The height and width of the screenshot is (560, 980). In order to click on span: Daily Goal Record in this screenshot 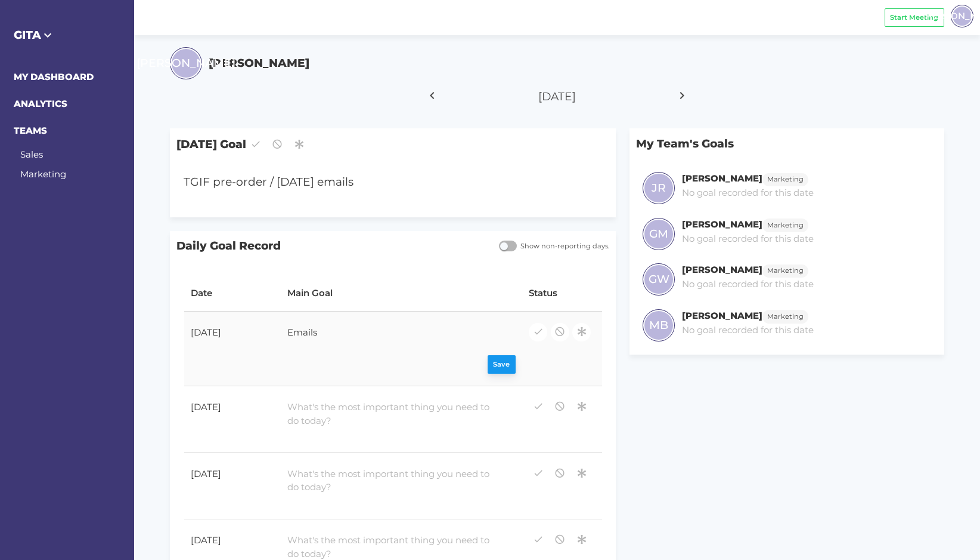, I will do `click(331, 246)`.